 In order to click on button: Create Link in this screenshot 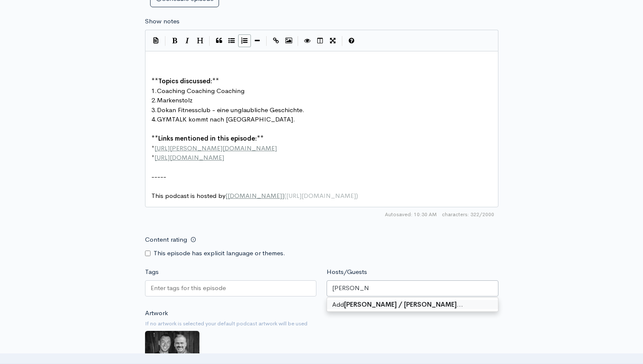, I will do `click(276, 41)`.